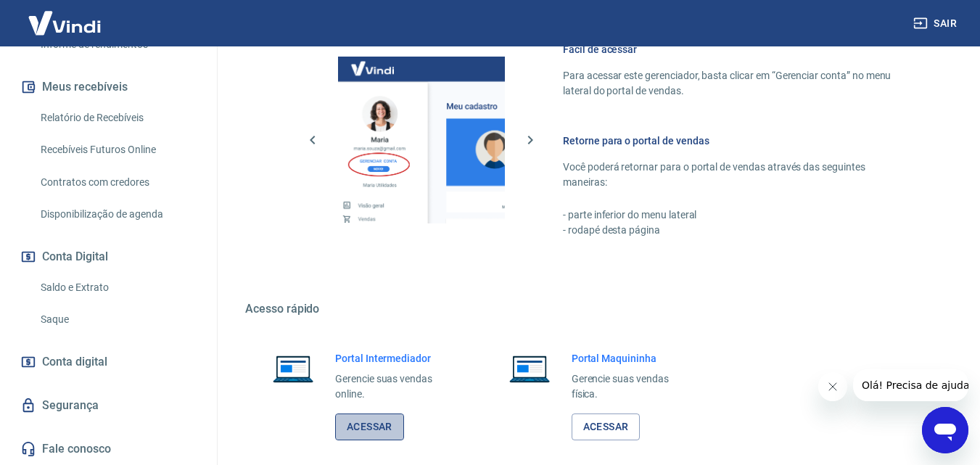 Image resolution: width=980 pixels, height=465 pixels. Describe the element at coordinates (395, 386) in the screenshot. I see `p: Gerencie suas vendas online.` at that location.